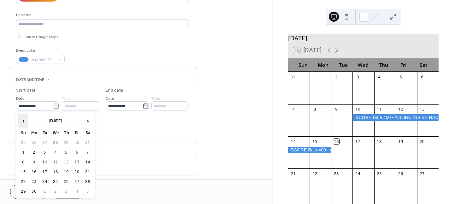 This screenshot has width=454, height=204. What do you see at coordinates (34, 182) in the screenshot?
I see `td: 23` at bounding box center [34, 182].